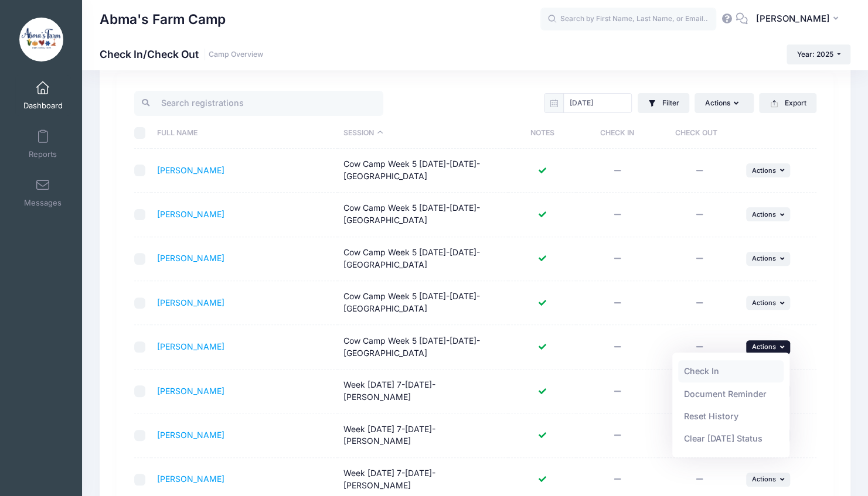 The height and width of the screenshot is (496, 868). I want to click on button: Export, so click(787, 104).